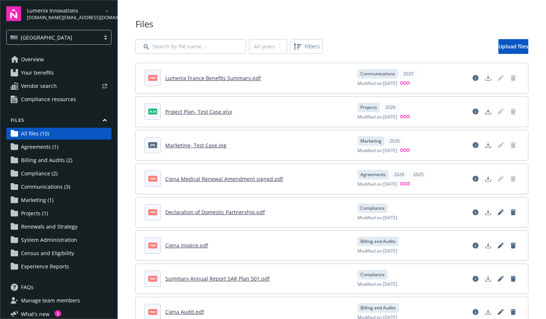 This screenshot has width=546, height=319. I want to click on span: Census and Eligibility, so click(48, 253).